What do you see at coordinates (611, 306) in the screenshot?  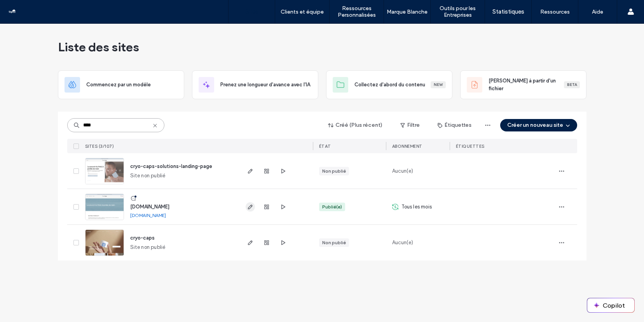 I see `button: Copilot` at bounding box center [611, 306].